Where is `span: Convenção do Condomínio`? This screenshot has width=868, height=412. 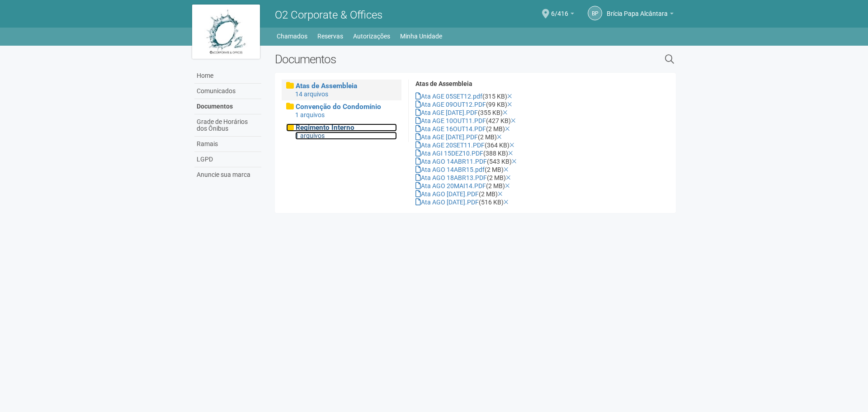 span: Convenção do Condomínio is located at coordinates (338, 107).